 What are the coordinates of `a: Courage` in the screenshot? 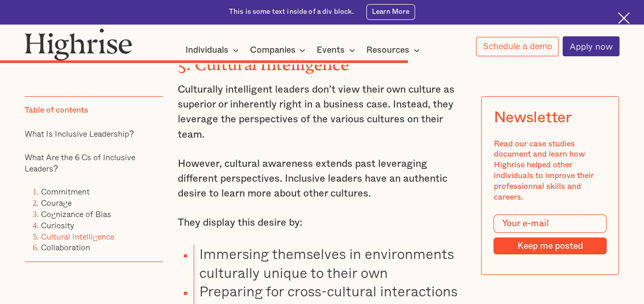 It's located at (56, 202).